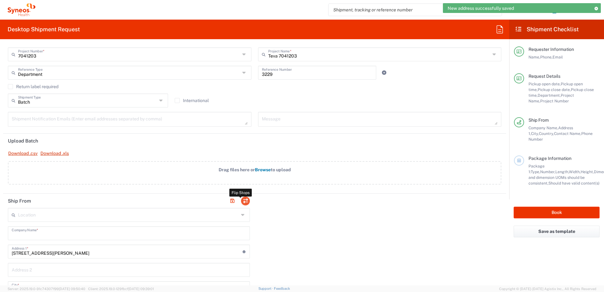 This screenshot has width=604, height=292. Describe the element at coordinates (19, 201) in the screenshot. I see `h2: Ship From` at that location.